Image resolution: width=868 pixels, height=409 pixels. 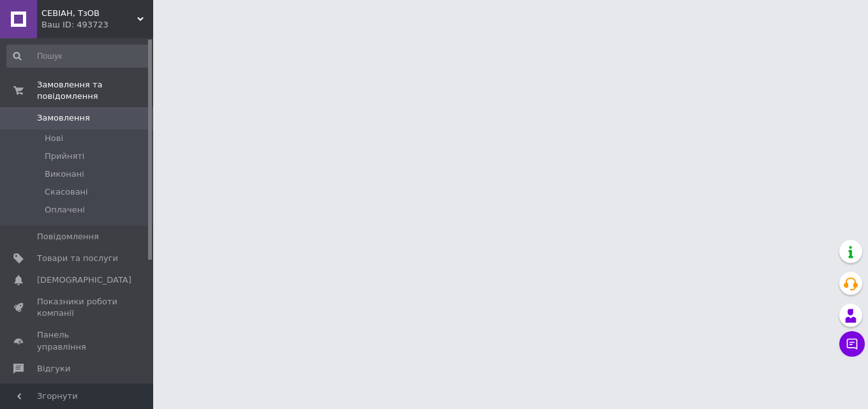 What do you see at coordinates (77, 307) in the screenshot?
I see `span: Показники роботи компанії` at bounding box center [77, 307].